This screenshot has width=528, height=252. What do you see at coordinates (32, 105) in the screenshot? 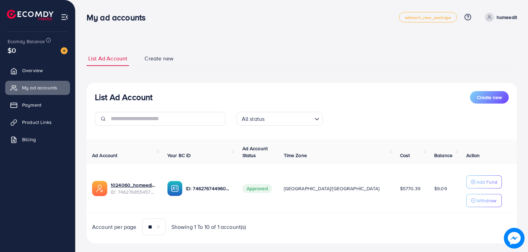
I see `span: Payment` at bounding box center [32, 105].